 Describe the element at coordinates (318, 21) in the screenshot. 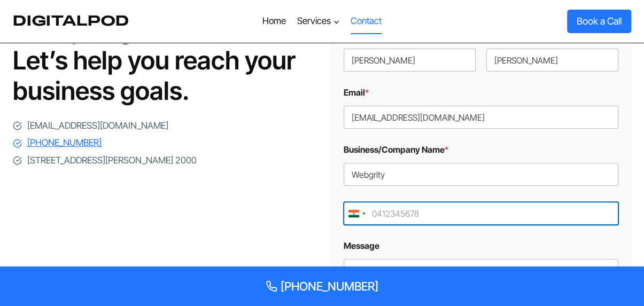

I see `button: Child menu of Services` at that location.